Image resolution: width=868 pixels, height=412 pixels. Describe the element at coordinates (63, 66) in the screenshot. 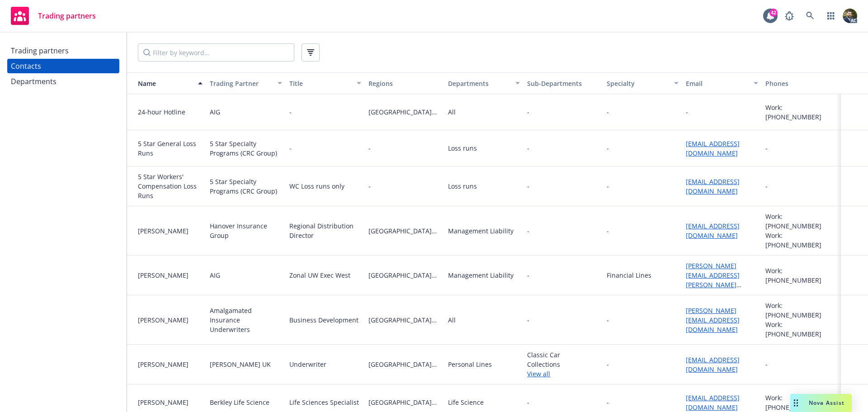

I see `a: Contacts` at that location.